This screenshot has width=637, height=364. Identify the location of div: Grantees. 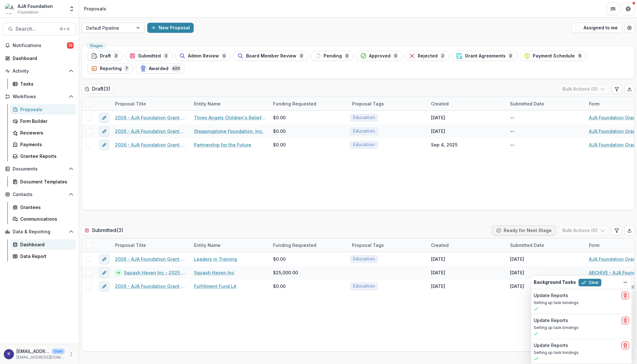
(46, 207).